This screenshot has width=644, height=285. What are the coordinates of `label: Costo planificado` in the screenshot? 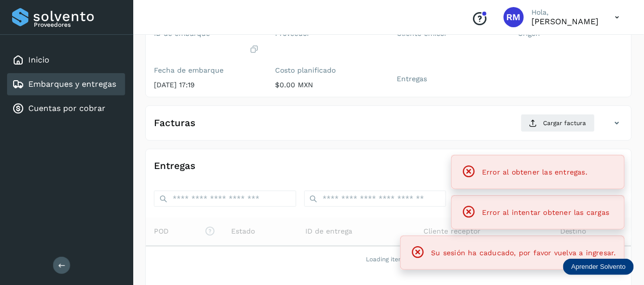 It's located at (328, 70).